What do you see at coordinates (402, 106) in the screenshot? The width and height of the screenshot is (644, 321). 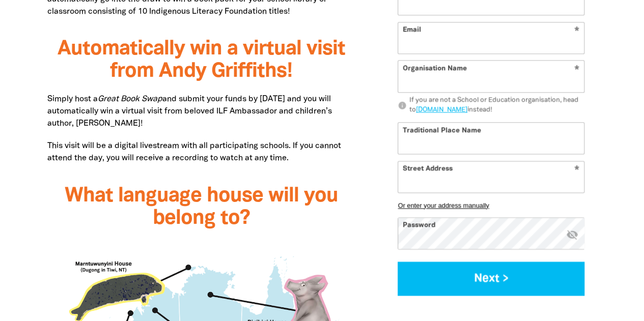 I see `i: info` at bounding box center [402, 106].